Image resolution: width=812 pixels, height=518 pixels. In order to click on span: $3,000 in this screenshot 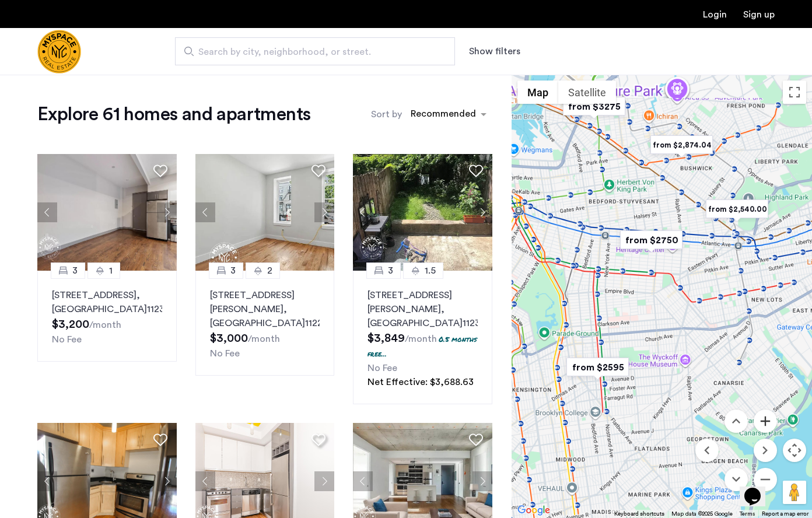, I will do `click(229, 338)`.